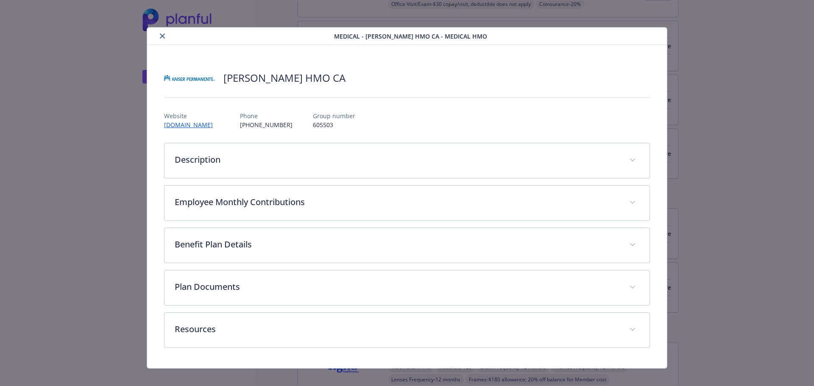  What do you see at coordinates (397, 160) in the screenshot?
I see `p: Description` at bounding box center [397, 160].